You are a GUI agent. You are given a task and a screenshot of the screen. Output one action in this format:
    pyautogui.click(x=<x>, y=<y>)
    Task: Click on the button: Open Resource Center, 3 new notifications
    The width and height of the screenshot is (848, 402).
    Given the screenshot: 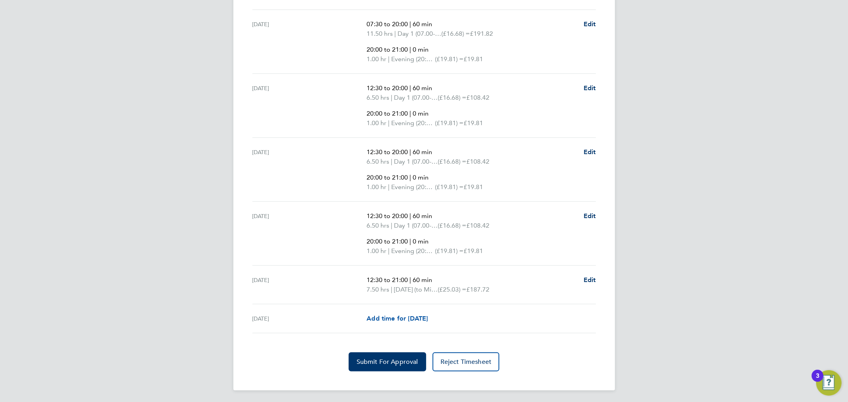 What is the action you would take?
    pyautogui.click(x=829, y=383)
    